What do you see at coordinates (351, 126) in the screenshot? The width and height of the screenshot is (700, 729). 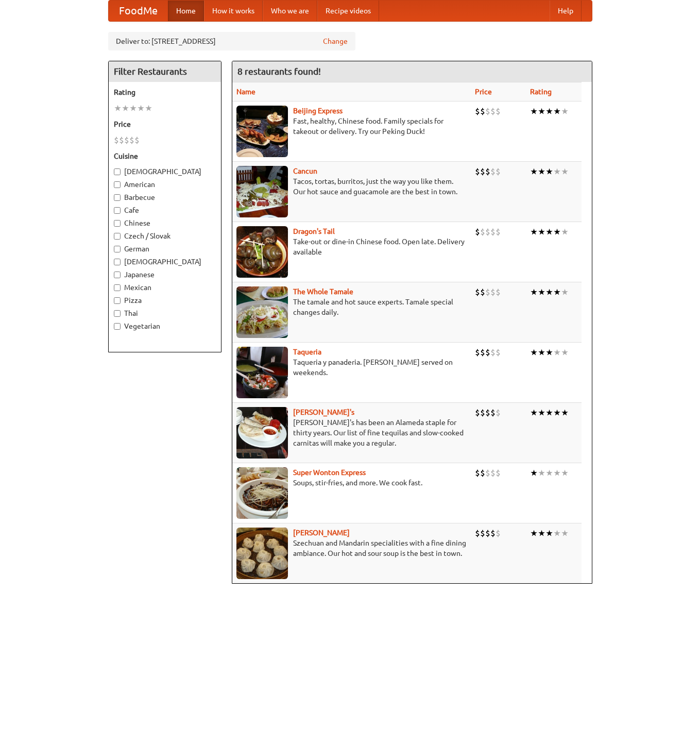 I see `p: Fast, healthy, Chinese food. Family specials for takeout or delivery. Try our Peking Duck!` at bounding box center [351, 126].